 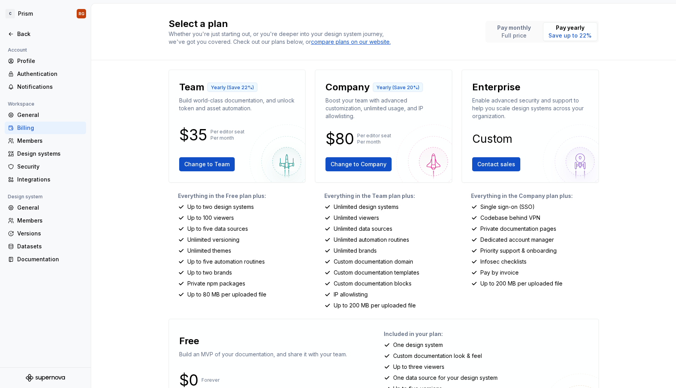 I want to click on a: Datasets, so click(x=45, y=247).